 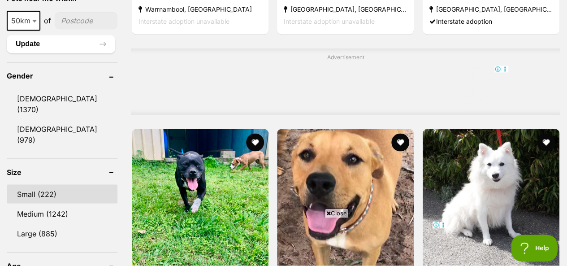 What do you see at coordinates (62, 76) in the screenshot?
I see `header: Gender` at bounding box center [62, 76].